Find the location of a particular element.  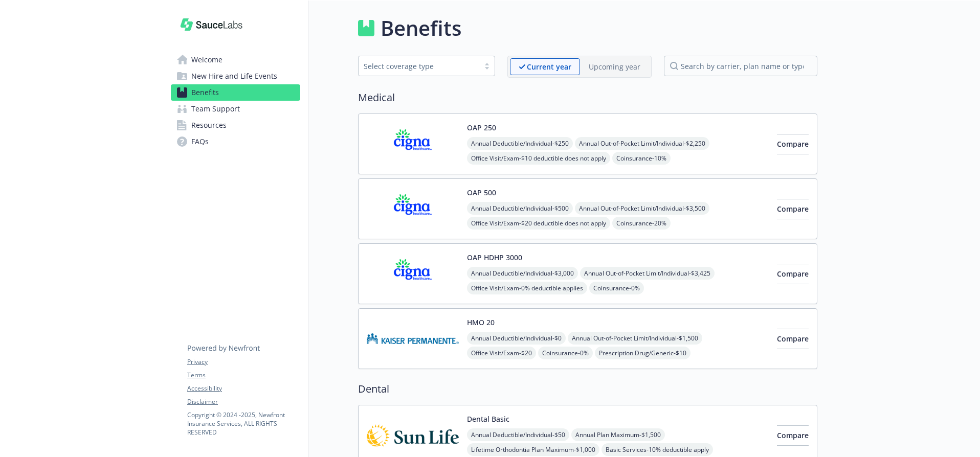

span: Basic Services - 10% deductible apply is located at coordinates (657, 449).